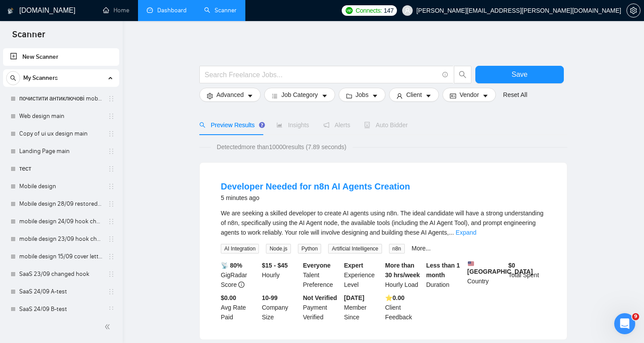 Image resolution: width=644 pixels, height=343 pixels. I want to click on a: почистити антиключові mobile design main, so click(61, 98).